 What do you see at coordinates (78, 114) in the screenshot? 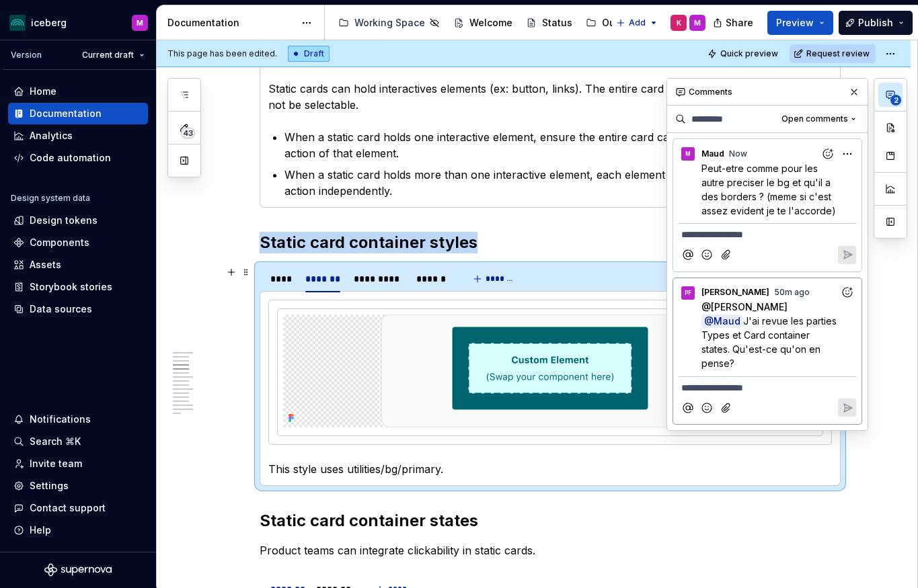
I see `a: Documentation` at bounding box center [78, 114].